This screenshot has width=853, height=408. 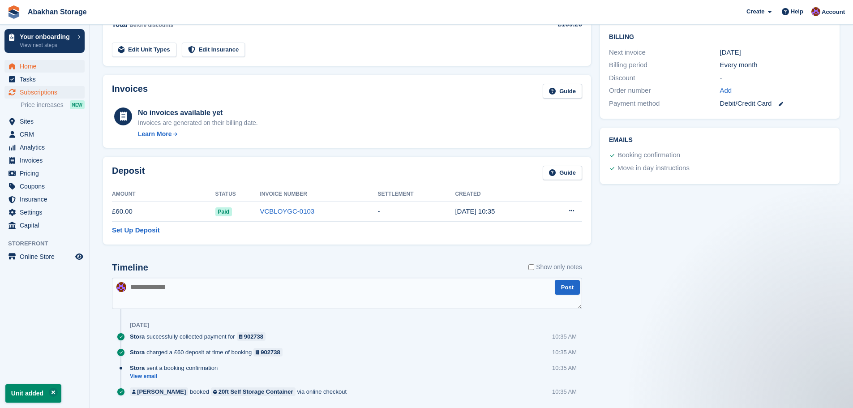 I want to click on div: successfully collected payment for, so click(x=200, y=336).